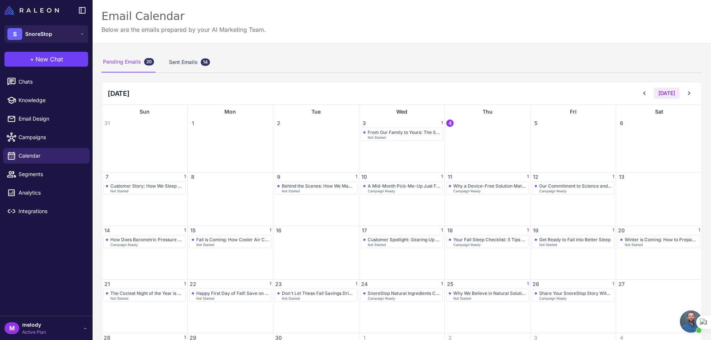 The image size is (711, 340). Describe the element at coordinates (316, 112) in the screenshot. I see `div: Tue` at that location.